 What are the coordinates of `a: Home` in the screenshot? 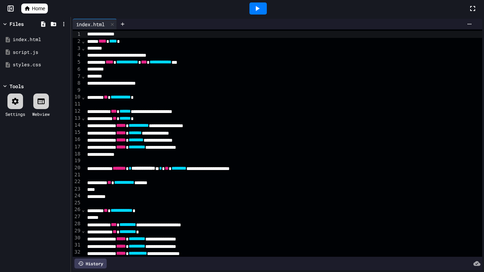 It's located at (34, 9).